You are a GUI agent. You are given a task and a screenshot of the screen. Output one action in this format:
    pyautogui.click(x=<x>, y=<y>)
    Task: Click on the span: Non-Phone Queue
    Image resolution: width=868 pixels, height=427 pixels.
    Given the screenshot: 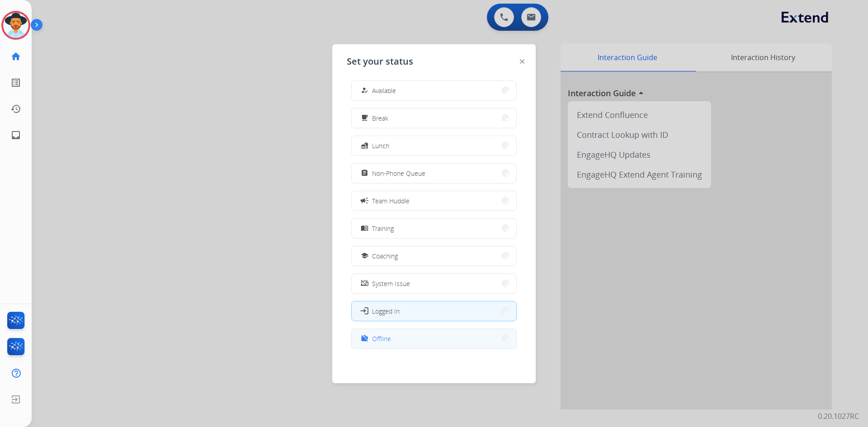 What is the action you would take?
    pyautogui.click(x=399, y=173)
    